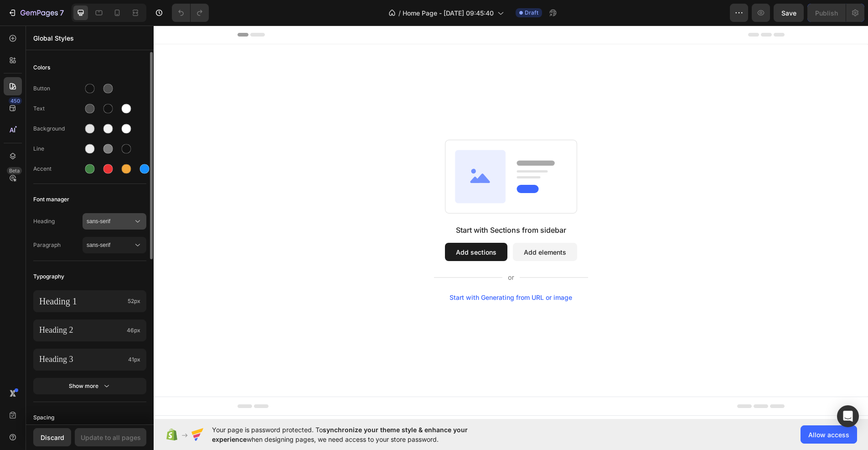  I want to click on span: 46px, so click(133, 331).